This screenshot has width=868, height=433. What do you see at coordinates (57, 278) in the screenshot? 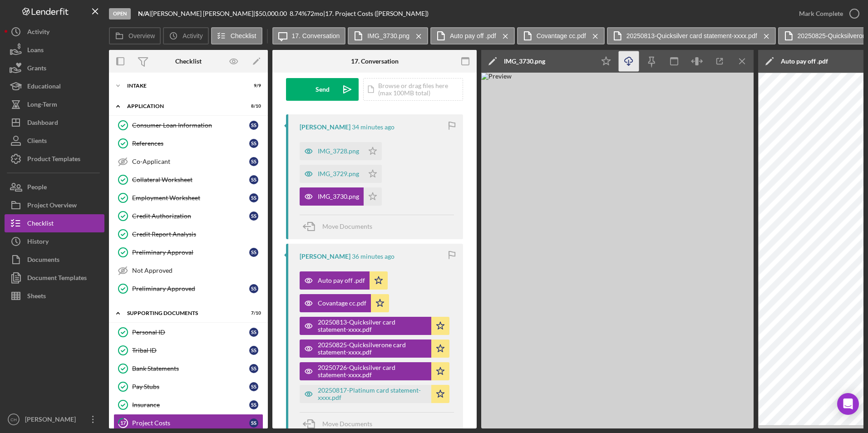
I see `div: Document Templates` at bounding box center [57, 278].